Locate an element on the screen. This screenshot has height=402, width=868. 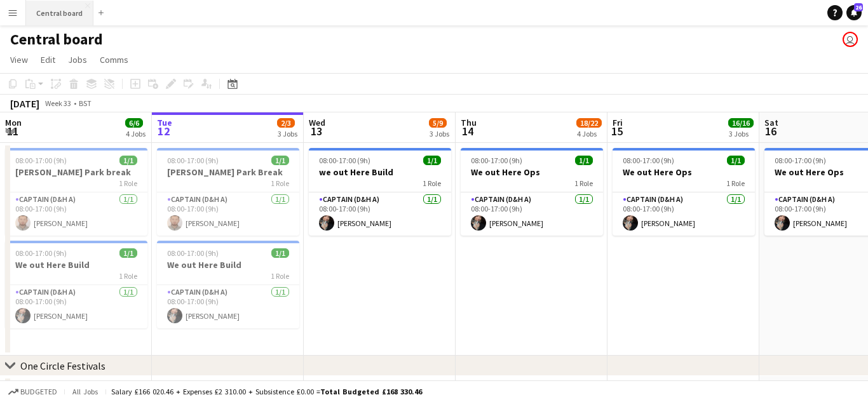
span: 11 is located at coordinates (12, 131).